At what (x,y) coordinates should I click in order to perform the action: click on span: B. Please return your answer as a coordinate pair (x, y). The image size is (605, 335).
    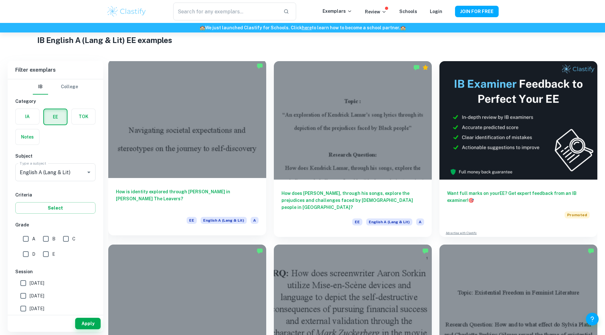
    Looking at the image, I should click on (54, 239).